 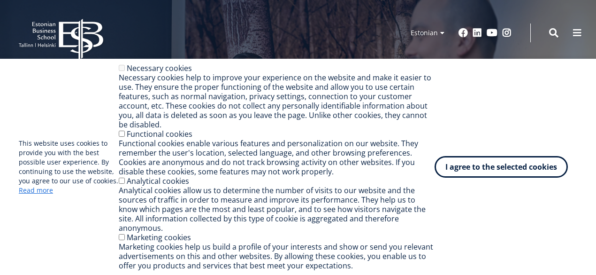 What do you see at coordinates (276, 256) in the screenshot?
I see `font: Marketing cookies help us build a profile of your interests and show or send you relevant adverti...` at bounding box center [276, 256].